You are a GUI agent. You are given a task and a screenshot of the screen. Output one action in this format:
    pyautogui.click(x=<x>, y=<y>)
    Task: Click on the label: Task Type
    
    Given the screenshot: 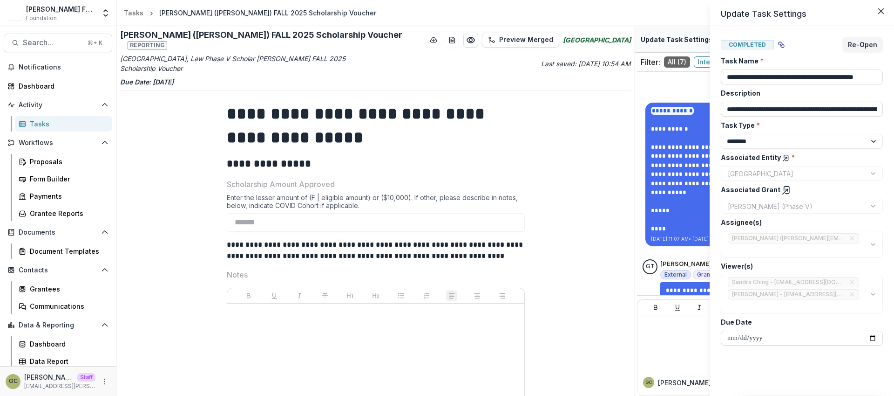 What is the action you would take?
    pyautogui.click(x=799, y=125)
    